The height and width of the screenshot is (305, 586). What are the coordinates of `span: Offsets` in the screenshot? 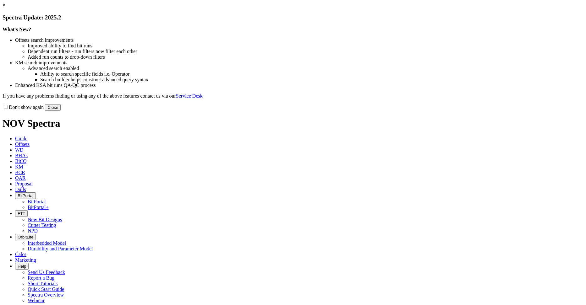 It's located at (22, 144).